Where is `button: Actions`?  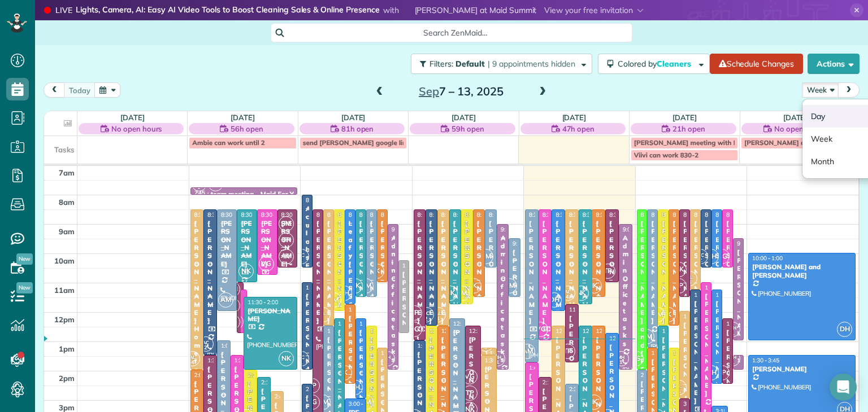
button: Actions is located at coordinates (833, 64).